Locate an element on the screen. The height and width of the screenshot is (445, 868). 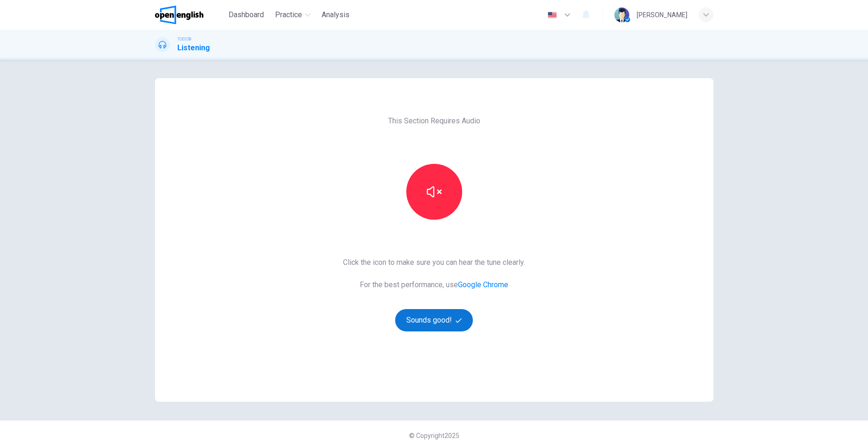
a: Analysis is located at coordinates (335, 15).